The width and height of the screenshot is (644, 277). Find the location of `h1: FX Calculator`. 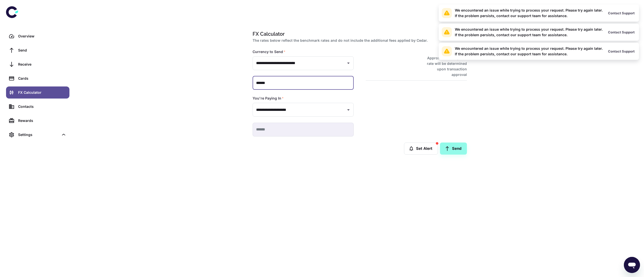

h1: FX Calculator is located at coordinates (359, 34).